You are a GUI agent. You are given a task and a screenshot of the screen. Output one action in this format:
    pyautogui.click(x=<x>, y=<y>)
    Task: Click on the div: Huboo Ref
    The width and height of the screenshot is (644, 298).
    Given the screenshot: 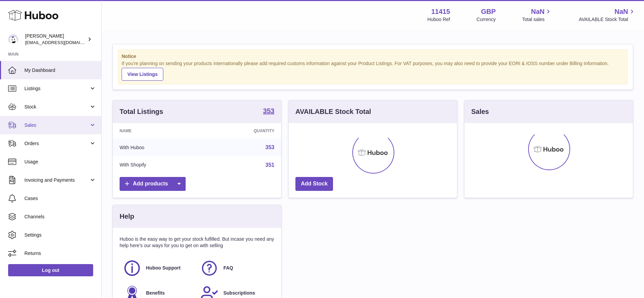 What is the action you would take?
    pyautogui.click(x=438, y=19)
    